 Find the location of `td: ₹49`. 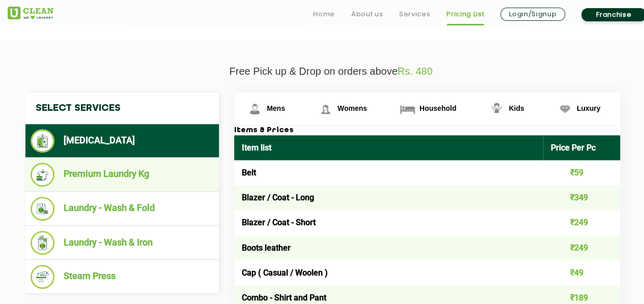

td: ₹49 is located at coordinates (582, 273).